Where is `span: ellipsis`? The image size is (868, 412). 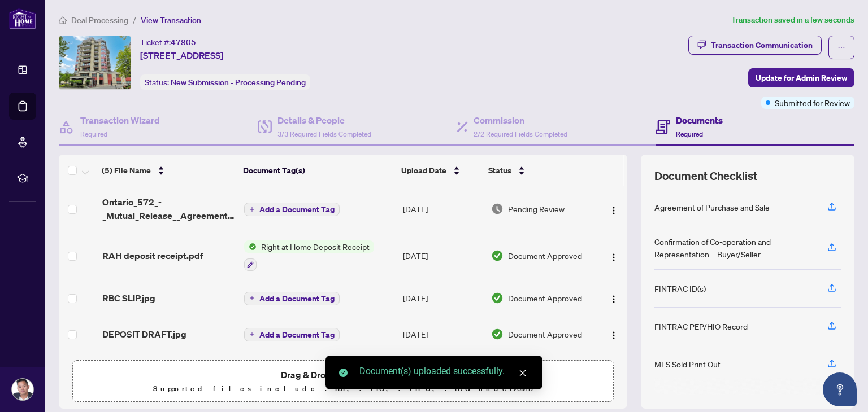 span: ellipsis is located at coordinates (841, 48).